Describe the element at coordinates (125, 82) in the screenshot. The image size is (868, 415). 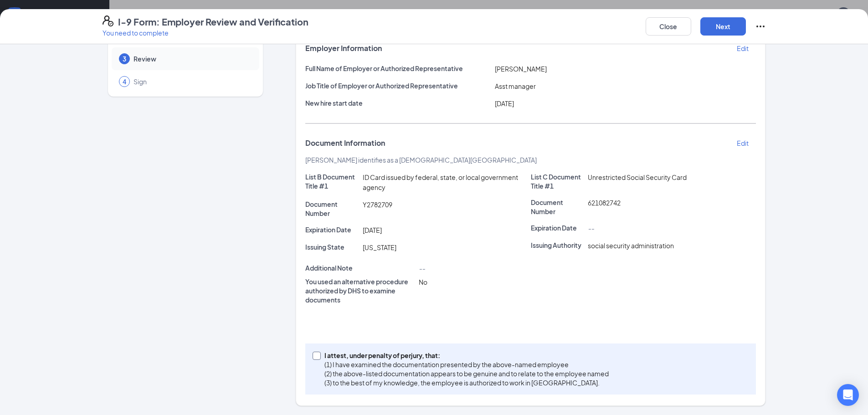
I see `span: 4` at that location.